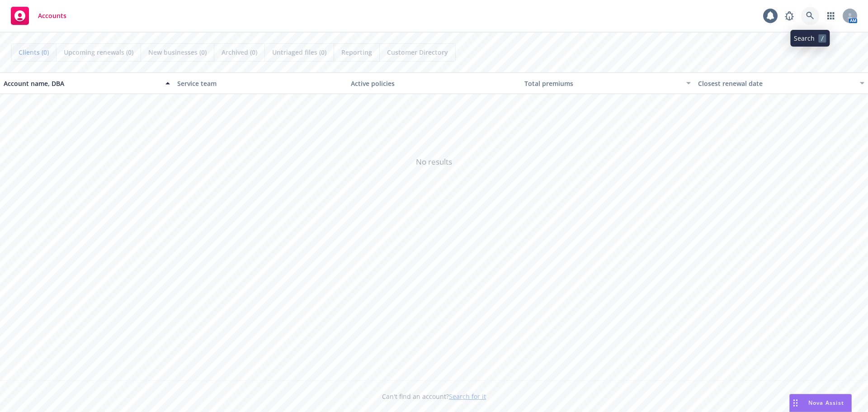 This screenshot has width=868, height=412. Describe the element at coordinates (99, 52) in the screenshot. I see `span: Upcoming renewals (0)` at that location.